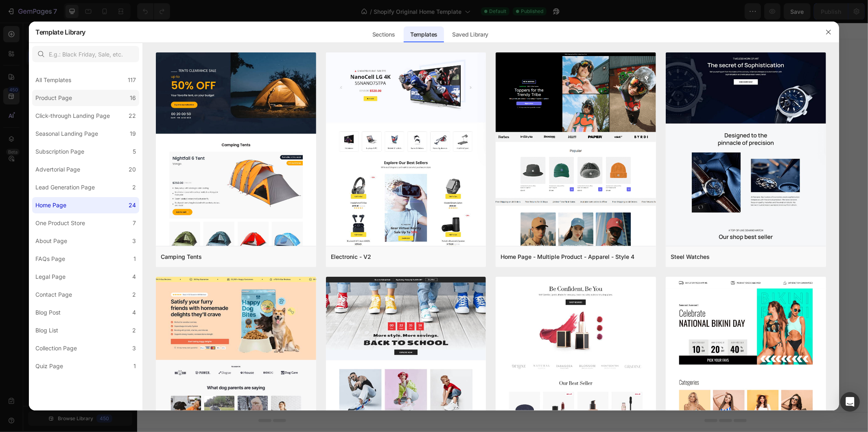  Describe the element at coordinates (54, 295) in the screenshot. I see `div: Contact Page` at that location.